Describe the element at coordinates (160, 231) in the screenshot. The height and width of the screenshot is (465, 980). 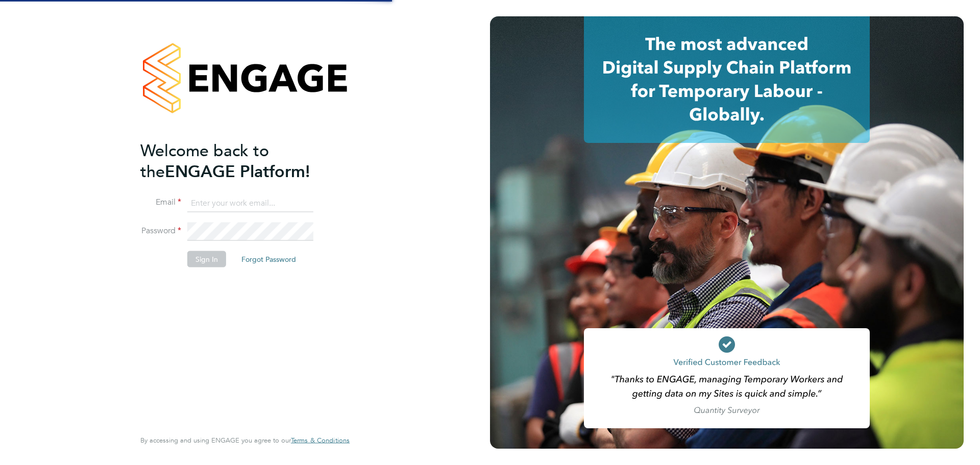
I see `label: Password` at that location.